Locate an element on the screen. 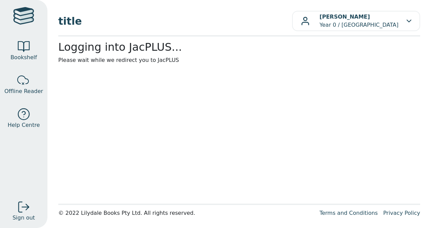  p: Please wait while we redirect you to JacPLUS is located at coordinates (239, 60).